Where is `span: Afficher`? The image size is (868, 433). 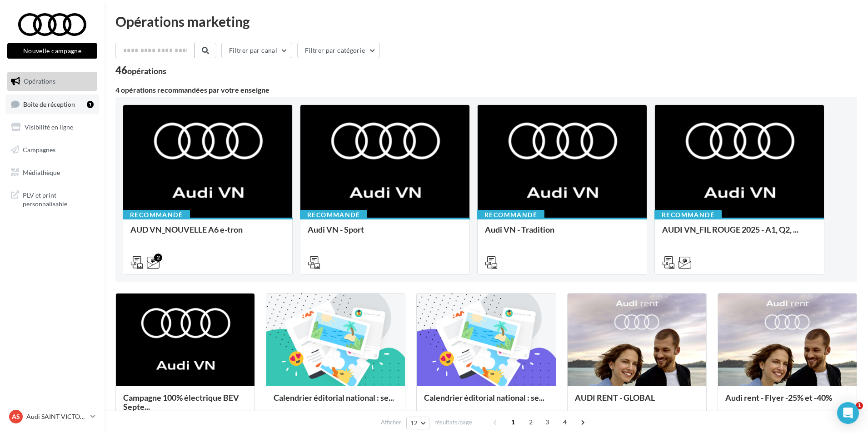
span: Afficher is located at coordinates (391, 422).